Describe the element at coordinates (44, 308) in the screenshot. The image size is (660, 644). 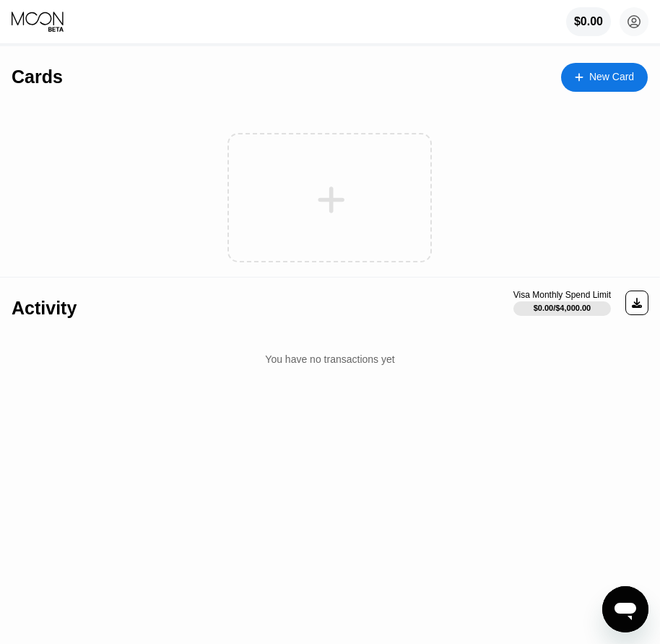
I see `div: Activity` at that location.